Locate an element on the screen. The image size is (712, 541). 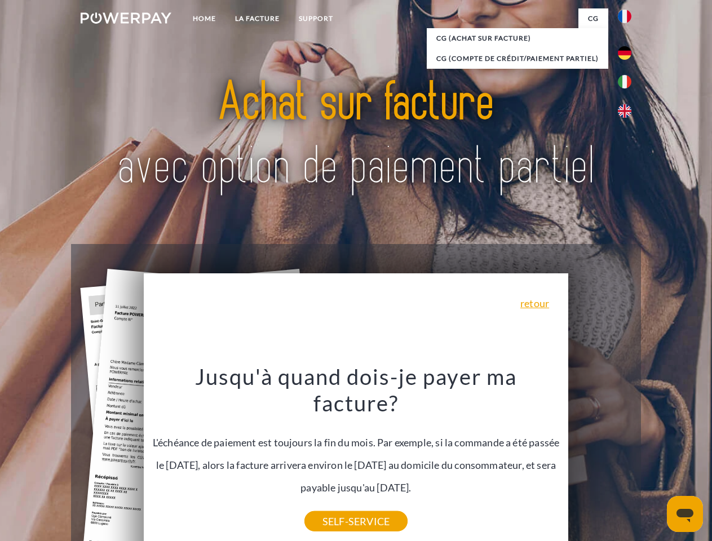
a: LA FACTURE is located at coordinates (257, 19).